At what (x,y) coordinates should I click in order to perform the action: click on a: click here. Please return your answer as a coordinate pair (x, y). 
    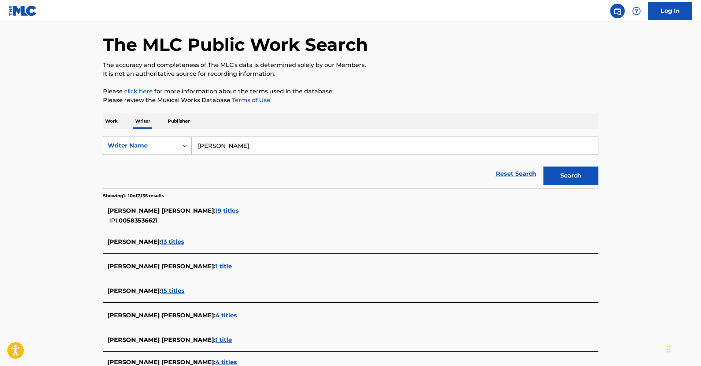
    Looking at the image, I should click on (139, 91).